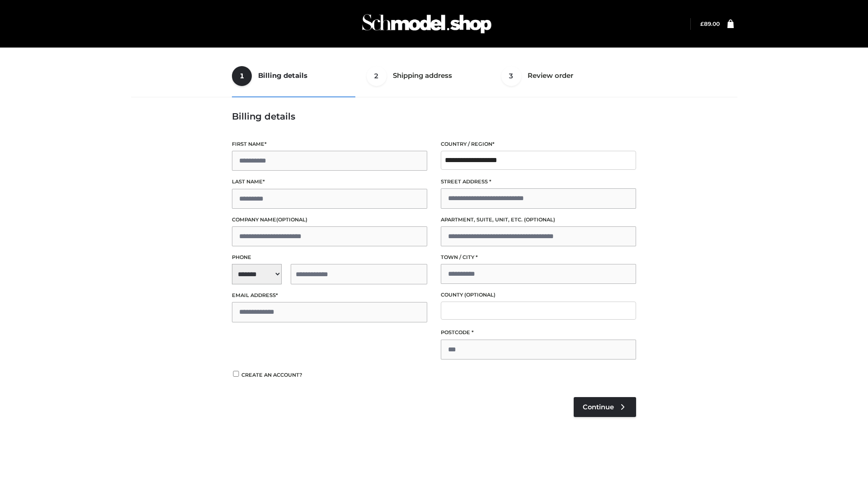 This screenshot has height=489, width=868. I want to click on a: Schmodel Admin 964, so click(427, 24).